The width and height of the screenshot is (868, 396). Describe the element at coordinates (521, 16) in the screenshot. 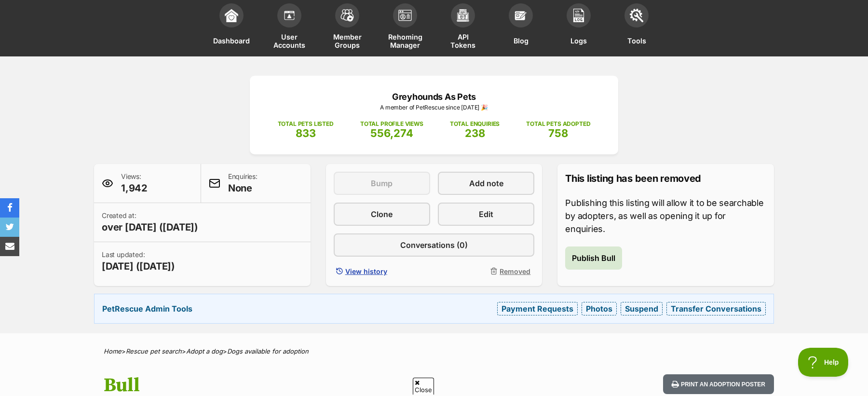

I see `img: blogs-icon-e71fceff818bbaa76155c998696f2ea9b8fc06abc828b24f45ee82a475c2fd99.svg` at that location.